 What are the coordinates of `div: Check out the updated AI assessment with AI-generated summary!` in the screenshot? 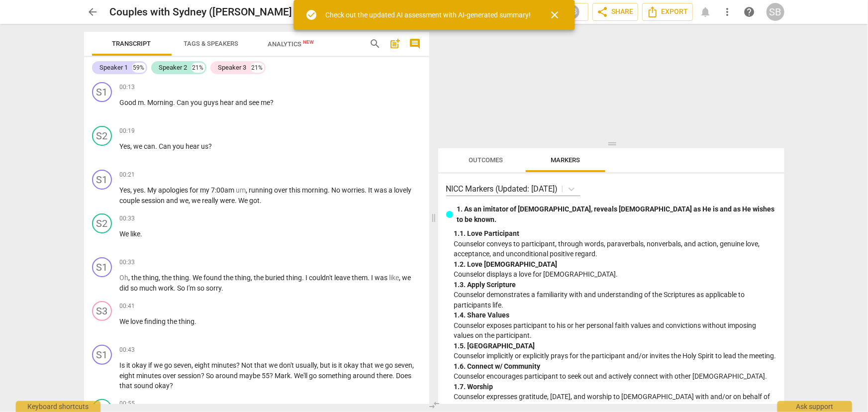 It's located at (428, 15).